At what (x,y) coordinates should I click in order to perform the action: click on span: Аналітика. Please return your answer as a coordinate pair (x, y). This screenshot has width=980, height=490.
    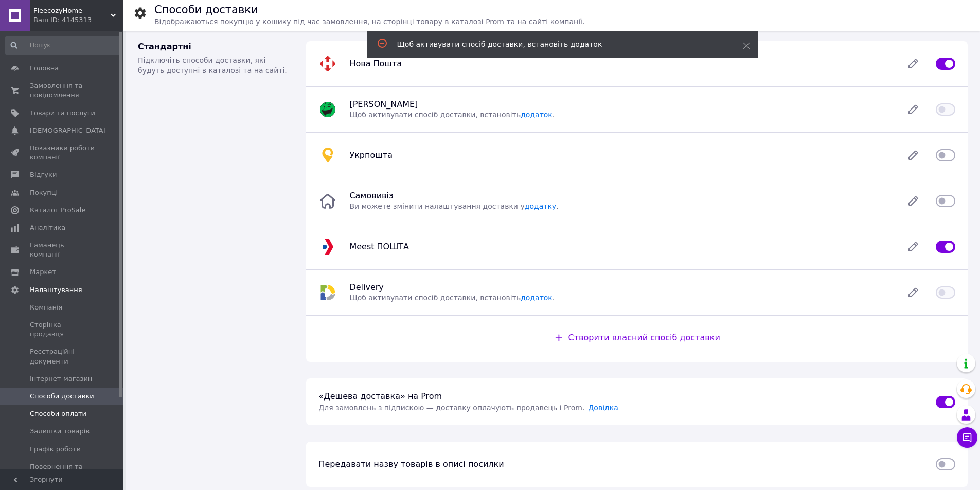
    Looking at the image, I should click on (47, 228).